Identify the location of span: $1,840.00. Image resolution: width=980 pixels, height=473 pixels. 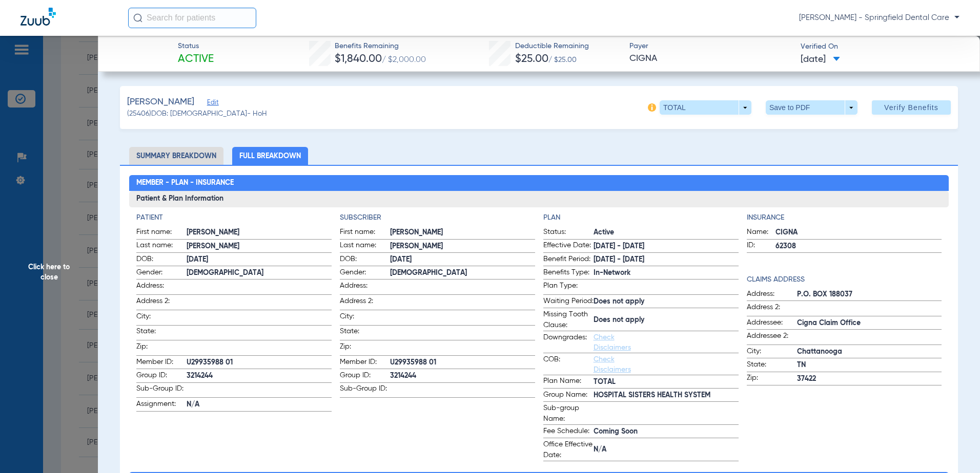
(358, 59).